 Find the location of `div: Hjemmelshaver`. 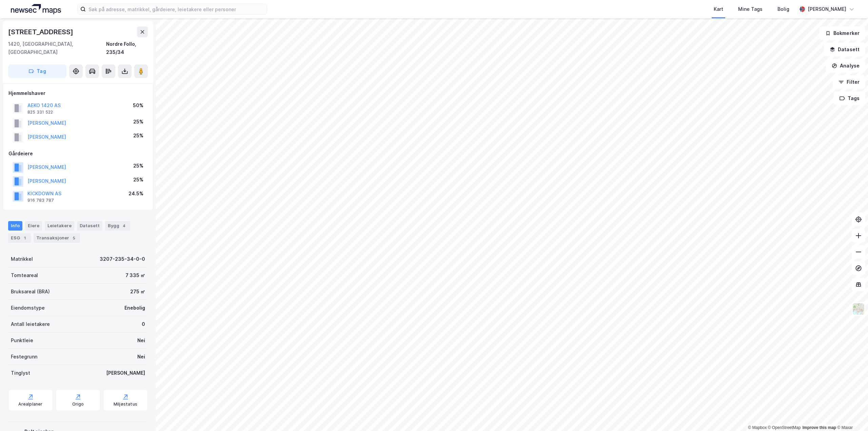

div: Hjemmelshaver is located at coordinates (78, 93).